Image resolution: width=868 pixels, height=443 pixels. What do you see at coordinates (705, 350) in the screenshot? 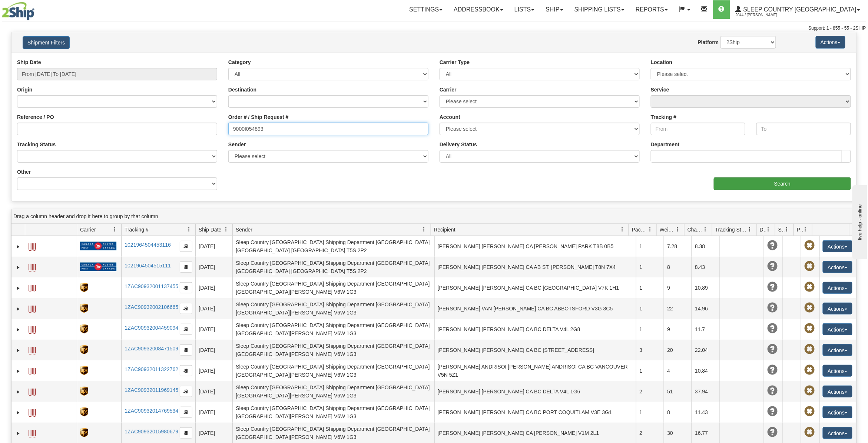
I see `td: 22.04` at bounding box center [705, 350].